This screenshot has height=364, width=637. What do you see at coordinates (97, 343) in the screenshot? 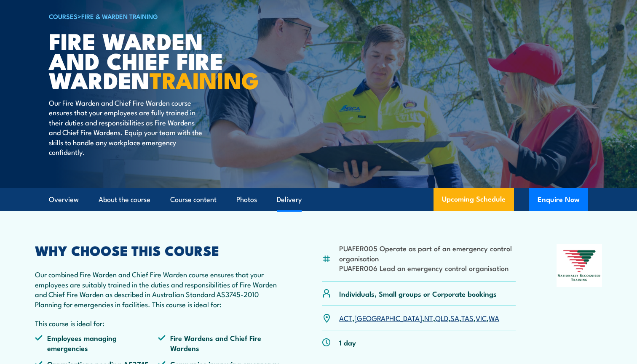
I see `li: Employees managing emergencies` at bounding box center [97, 343].